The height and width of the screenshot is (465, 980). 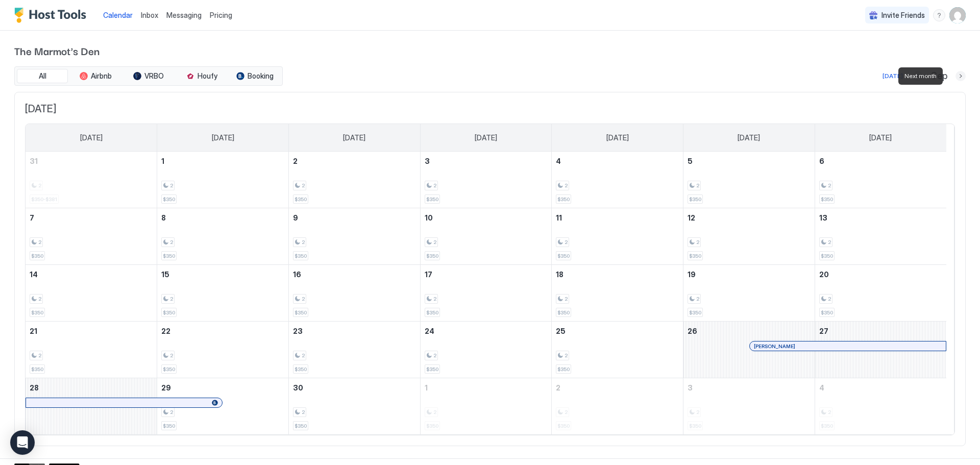 I want to click on a: September 29, 2025, so click(x=223, y=388).